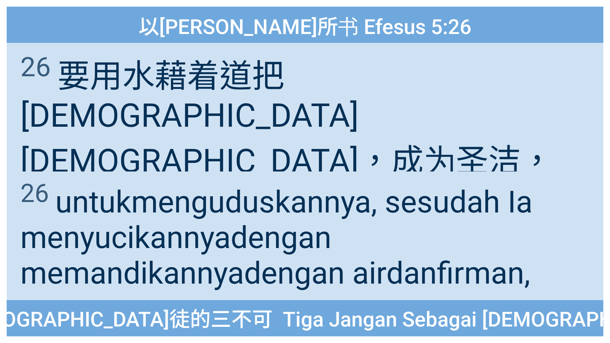 This screenshot has height=343, width=610. Describe the element at coordinates (276, 238) in the screenshot. I see `wg37: , sesudah Ia menyucikannya` at that location.